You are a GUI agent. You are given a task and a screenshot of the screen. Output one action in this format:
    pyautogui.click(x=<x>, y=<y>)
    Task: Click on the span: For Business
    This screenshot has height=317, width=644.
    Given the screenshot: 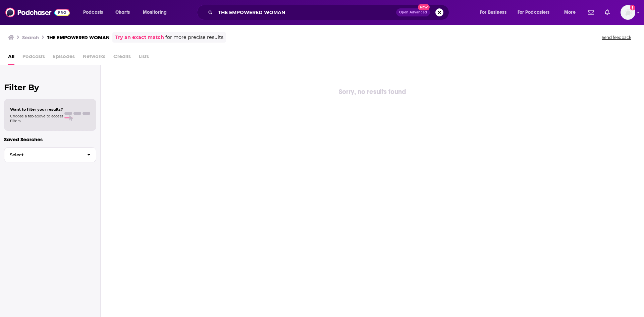 What is the action you would take?
    pyautogui.click(x=493, y=12)
    